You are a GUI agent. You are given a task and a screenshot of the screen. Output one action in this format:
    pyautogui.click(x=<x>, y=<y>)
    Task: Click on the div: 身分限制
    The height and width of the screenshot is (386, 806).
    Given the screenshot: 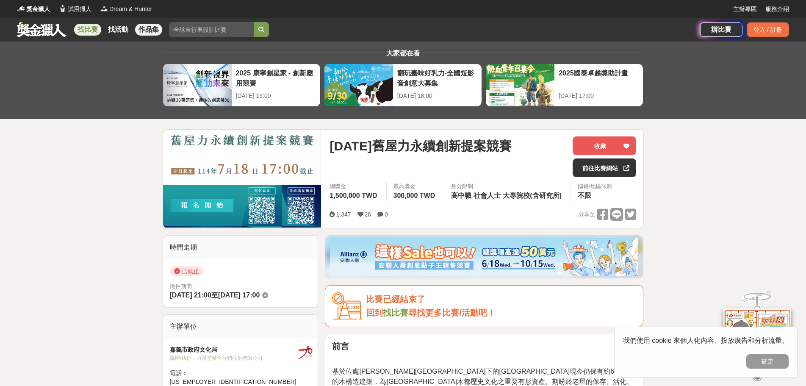 What is the action you would take?
    pyautogui.click(x=508, y=186)
    